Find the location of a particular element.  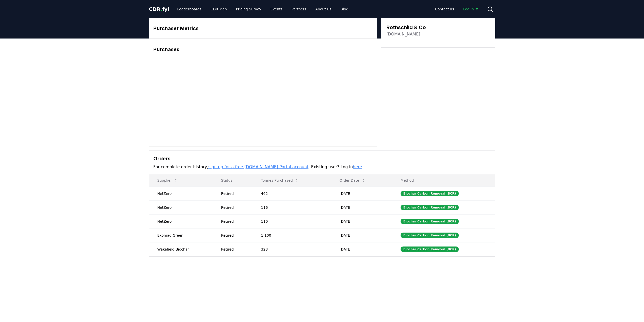

a: Blog is located at coordinates (344, 9).